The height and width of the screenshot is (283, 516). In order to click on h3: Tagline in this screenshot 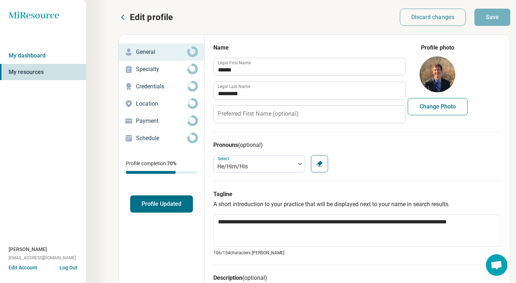, I will do `click(357, 194)`.